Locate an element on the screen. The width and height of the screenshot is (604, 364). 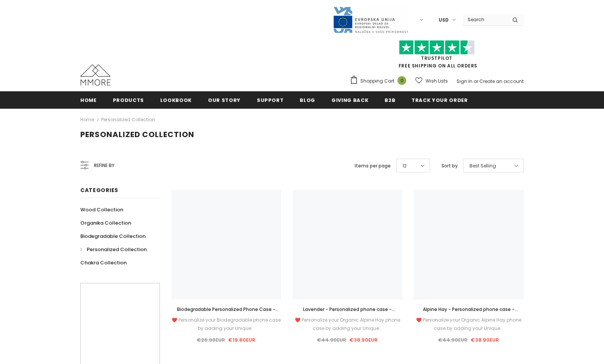
a: Organika Collection is located at coordinates (106, 223).